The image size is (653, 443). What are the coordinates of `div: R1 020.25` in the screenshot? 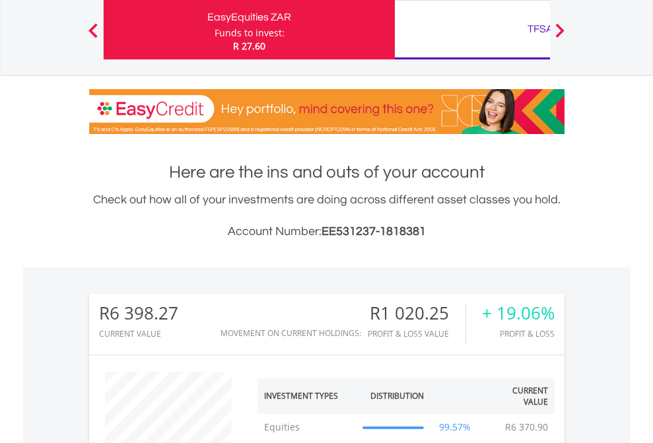 It's located at (417, 313).